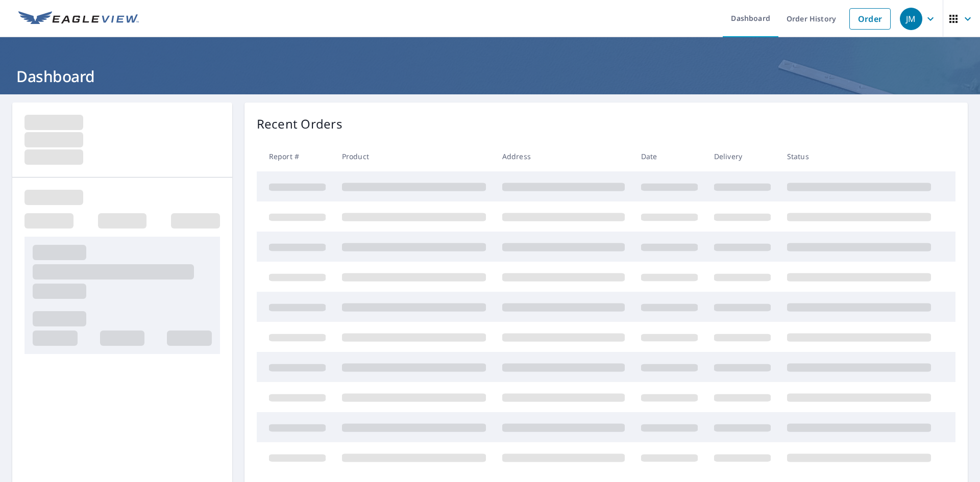 The height and width of the screenshot is (482, 980). What do you see at coordinates (859, 156) in the screenshot?
I see `th: Status` at bounding box center [859, 156].